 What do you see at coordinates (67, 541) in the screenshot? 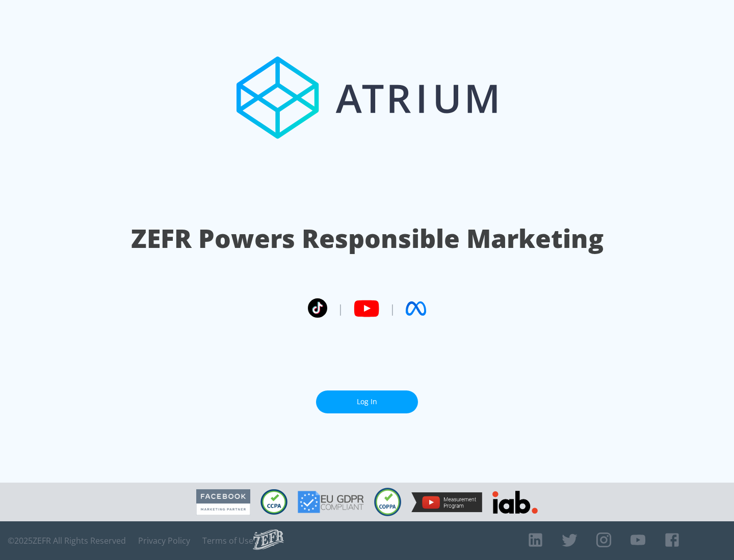
I see `span: © 2025 ZEFR All Rights Reserved` at bounding box center [67, 541].